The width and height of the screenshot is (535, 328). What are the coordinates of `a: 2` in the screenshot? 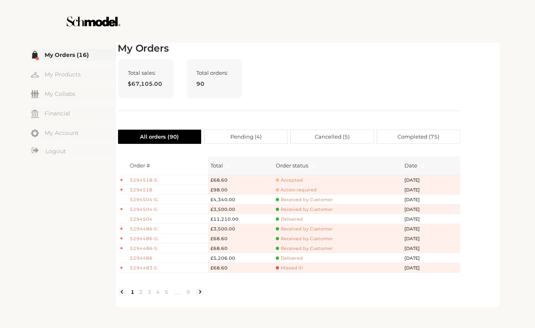 It's located at (141, 291).